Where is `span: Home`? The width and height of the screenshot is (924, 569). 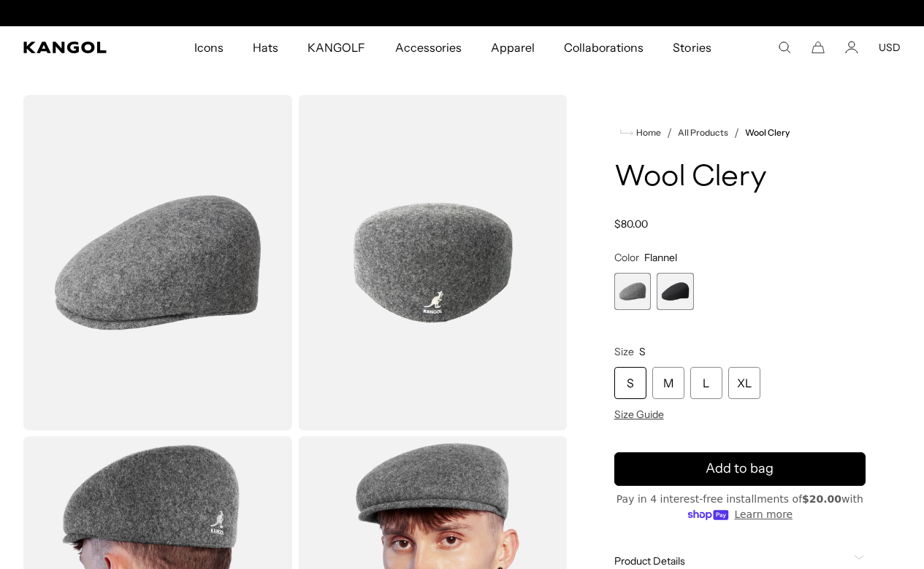
span: Home is located at coordinates (646, 132).